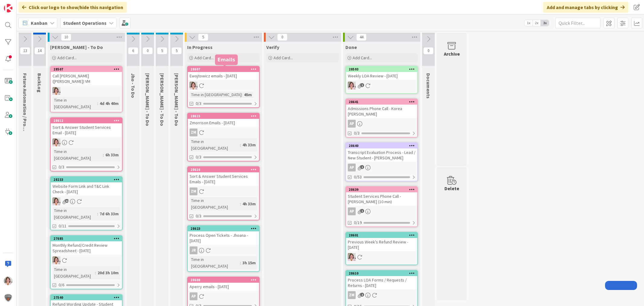 The image size is (644, 306). Describe the element at coordinates (108, 273) in the screenshot. I see `div: 20d 3h 10m` at that location.